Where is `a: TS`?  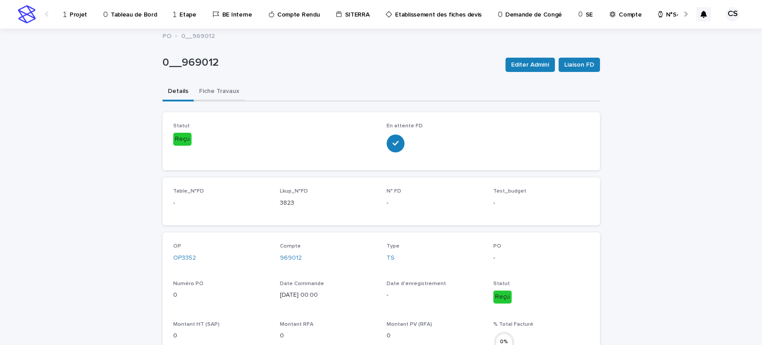 a: TS is located at coordinates (391, 258).